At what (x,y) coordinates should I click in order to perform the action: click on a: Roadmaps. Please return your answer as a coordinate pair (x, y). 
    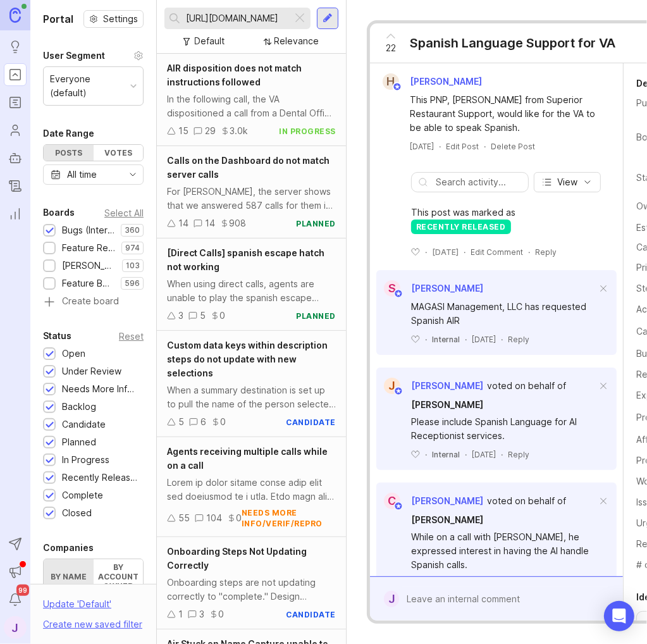
    Looking at the image, I should click on (16, 102).